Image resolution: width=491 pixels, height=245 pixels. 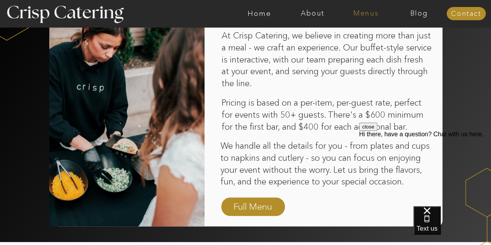 What do you see at coordinates (366, 14) in the screenshot?
I see `nav: Menus` at bounding box center [366, 14].